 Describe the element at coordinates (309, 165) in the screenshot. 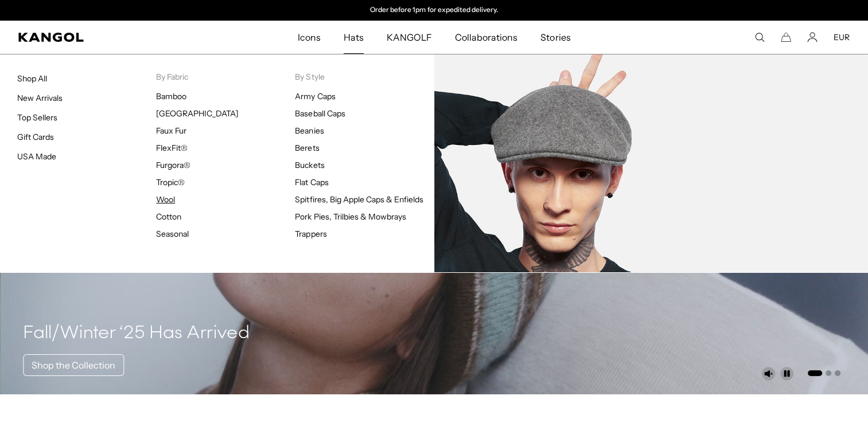

I see `a: Buckets` at that location.